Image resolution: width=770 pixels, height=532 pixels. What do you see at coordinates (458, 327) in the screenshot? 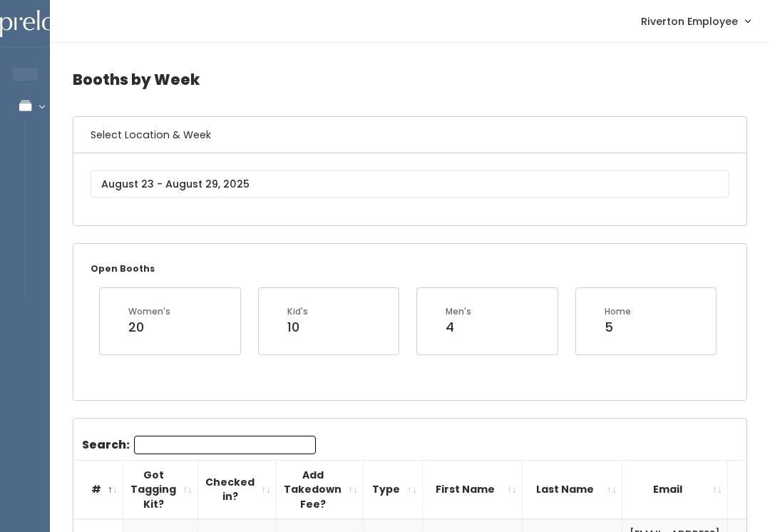
I see `div: 4` at bounding box center [458, 327].